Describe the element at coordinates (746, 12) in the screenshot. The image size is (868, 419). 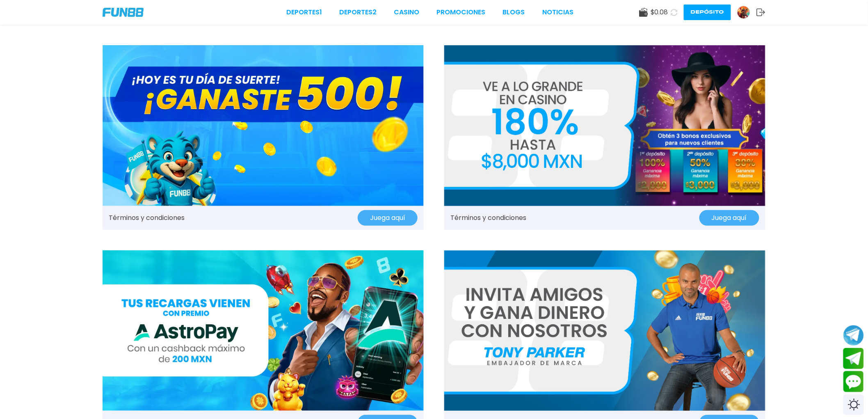
I see `a: Avatar` at that location.